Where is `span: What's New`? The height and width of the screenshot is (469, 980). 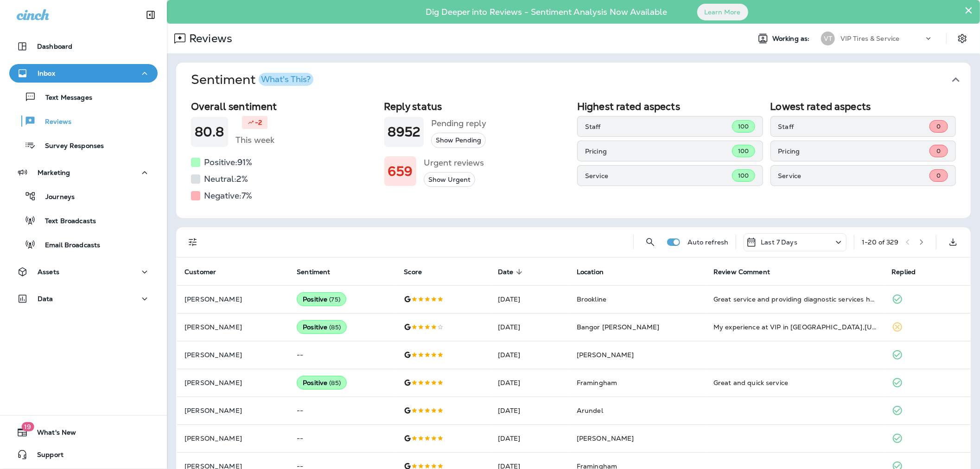
span: What's New is located at coordinates (52, 434).